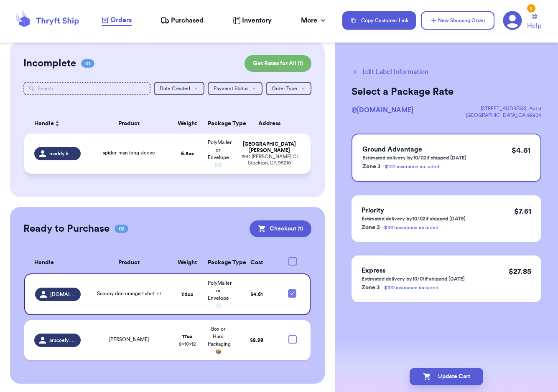  Describe the element at coordinates (50, 64) in the screenshot. I see `h2: Incomplete` at that location.